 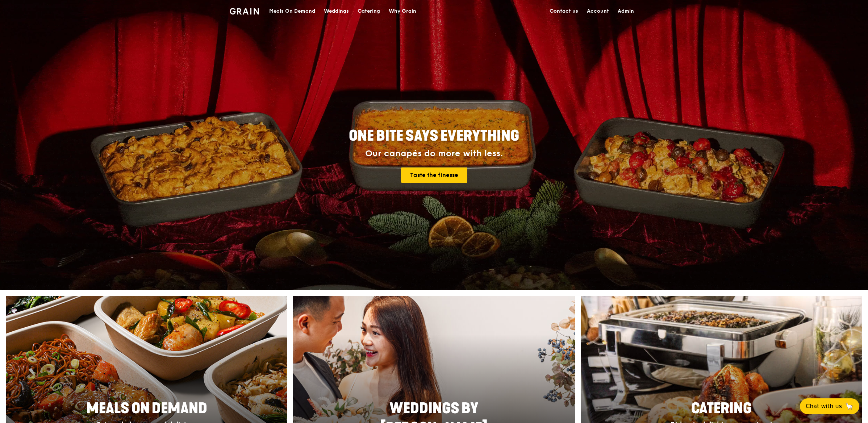 I want to click on a: Why Grain, so click(x=403, y=11).